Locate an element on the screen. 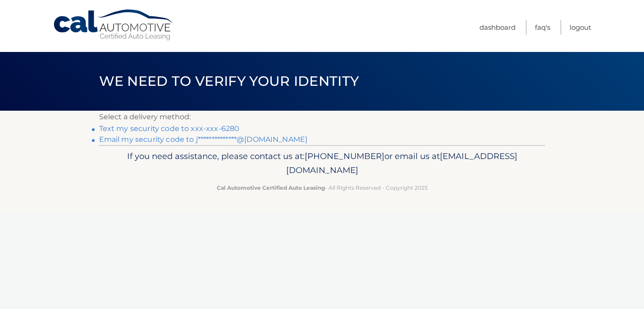  a: FAQ's is located at coordinates (543, 27).